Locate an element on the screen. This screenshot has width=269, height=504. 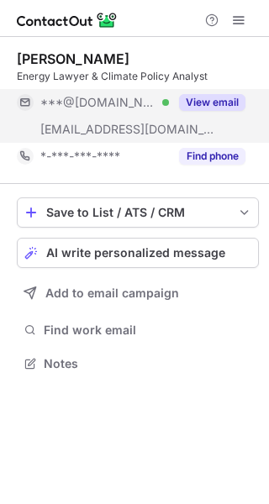
span: Find work email is located at coordinates (148, 330).